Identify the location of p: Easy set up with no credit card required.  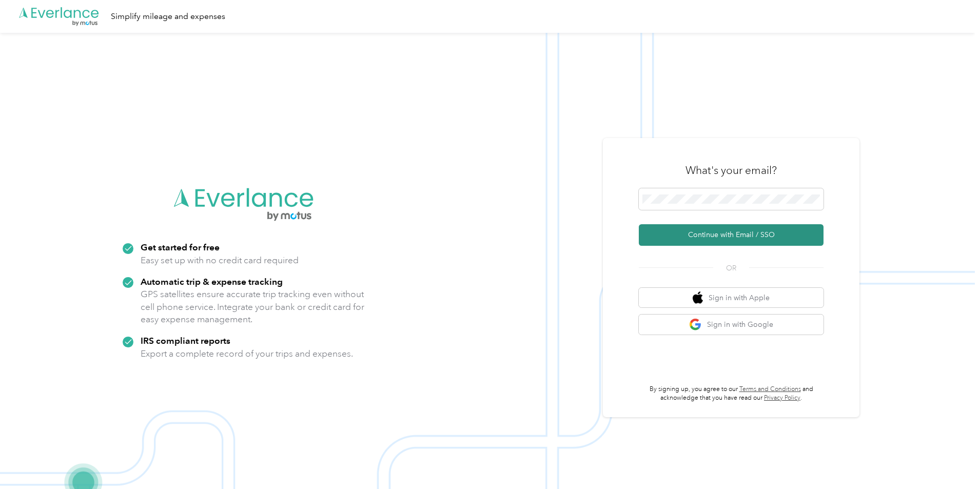
(220, 260).